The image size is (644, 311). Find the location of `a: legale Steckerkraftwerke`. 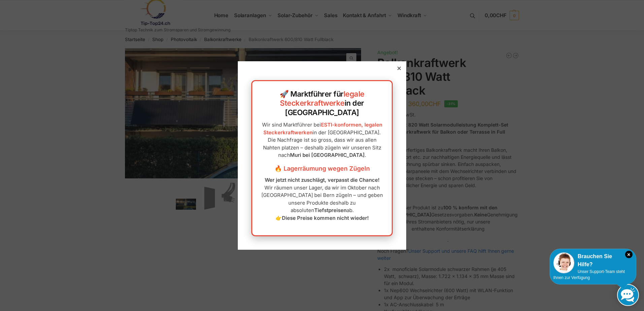

a: legale Steckerkraftwerke is located at coordinates (322, 99).